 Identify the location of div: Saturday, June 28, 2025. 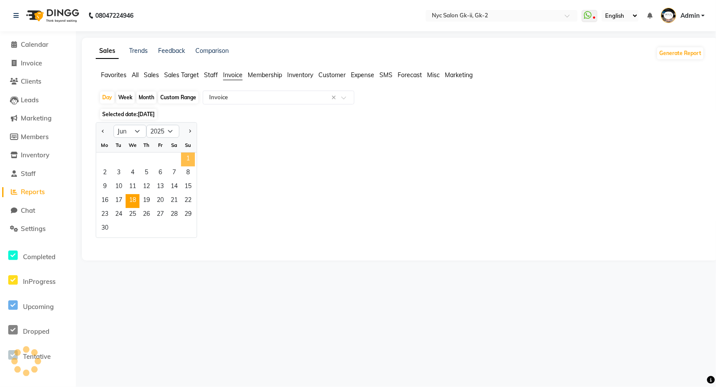
(174, 215).